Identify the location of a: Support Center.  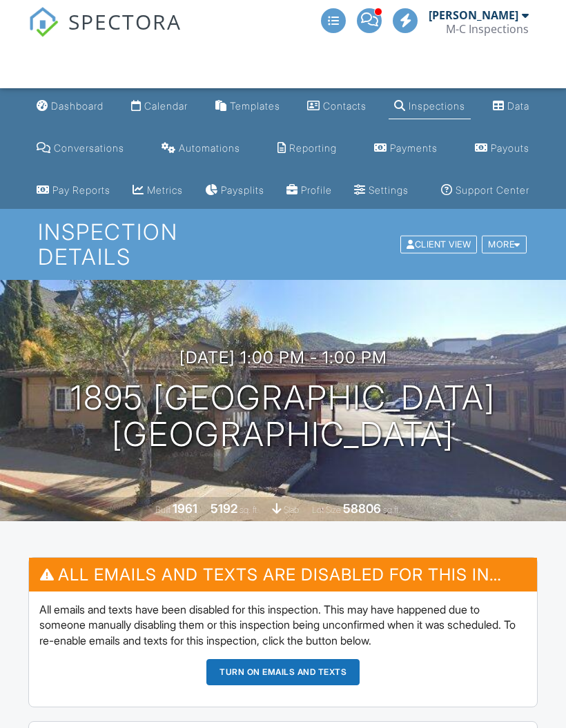
(485, 190).